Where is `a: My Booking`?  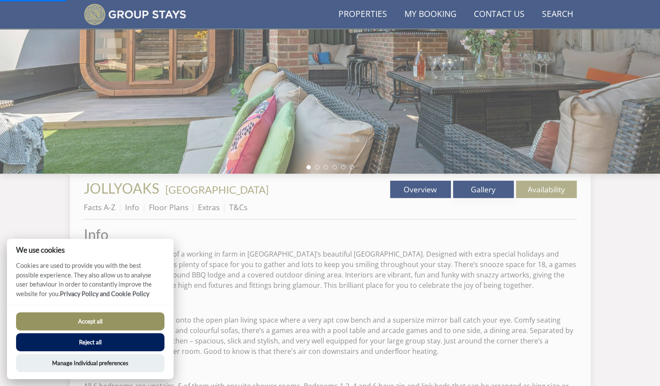
a: My Booking is located at coordinates (430, 14).